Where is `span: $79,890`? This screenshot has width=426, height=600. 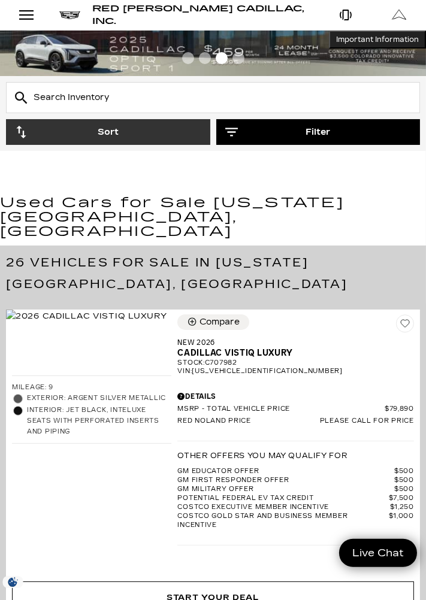
span: $79,890 is located at coordinates (399, 409).